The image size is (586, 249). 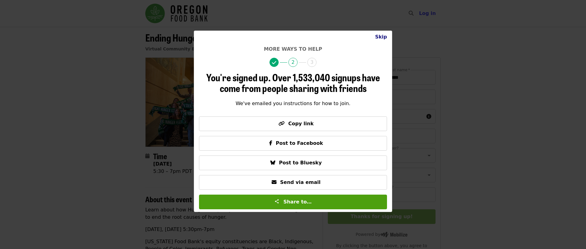 What do you see at coordinates (299, 143) in the screenshot?
I see `span: Post to Facebook` at bounding box center [299, 143].